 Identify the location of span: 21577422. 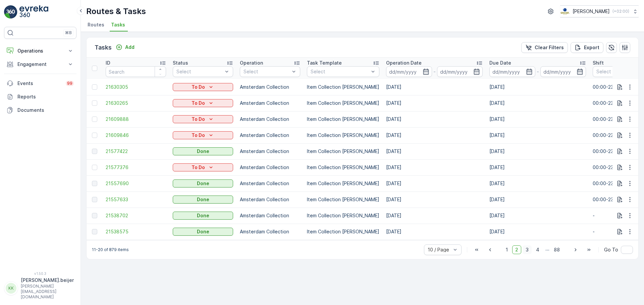
(136, 152).